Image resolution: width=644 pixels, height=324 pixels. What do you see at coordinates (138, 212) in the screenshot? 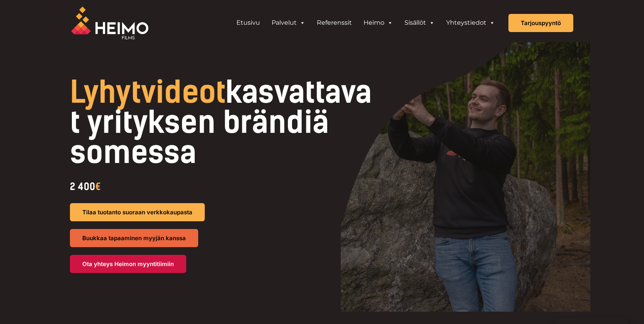
I see `a: Tilaa tuotanto suoraan verkkokaupasta` at bounding box center [138, 212].